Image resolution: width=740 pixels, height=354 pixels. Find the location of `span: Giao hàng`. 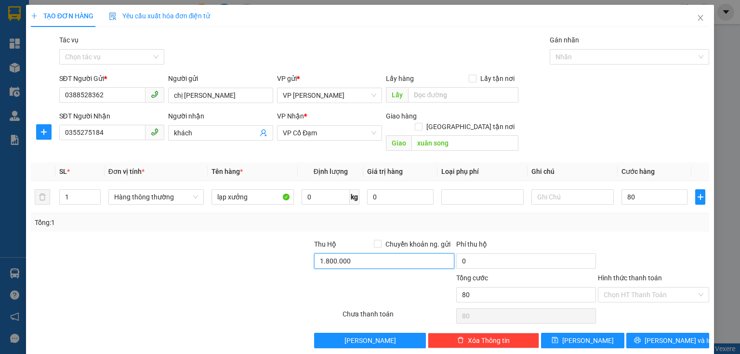

span: Giao hàng is located at coordinates (401, 116).